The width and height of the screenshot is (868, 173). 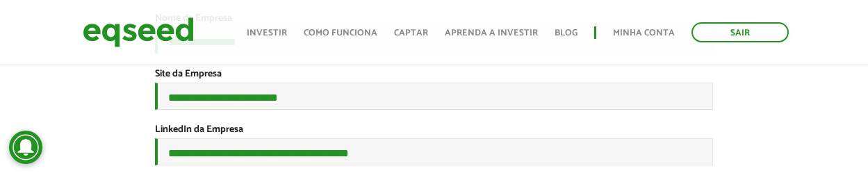 I want to click on a: Sair, so click(x=740, y=32).